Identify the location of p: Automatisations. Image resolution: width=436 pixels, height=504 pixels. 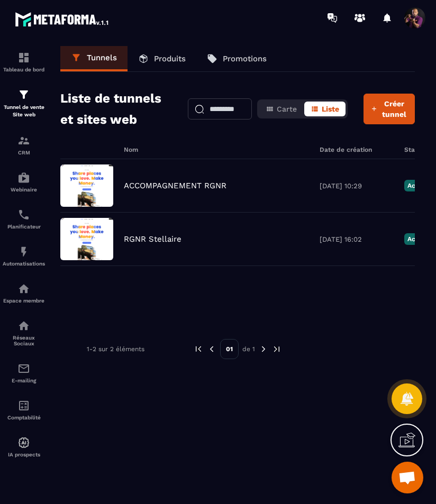
(24, 263).